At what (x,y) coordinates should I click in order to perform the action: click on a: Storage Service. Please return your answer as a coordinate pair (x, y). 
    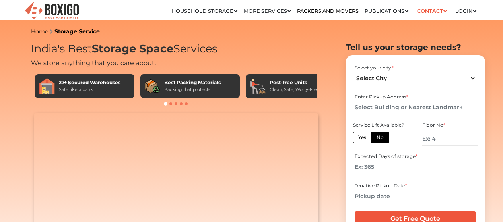
    Looking at the image, I should click on (77, 31).